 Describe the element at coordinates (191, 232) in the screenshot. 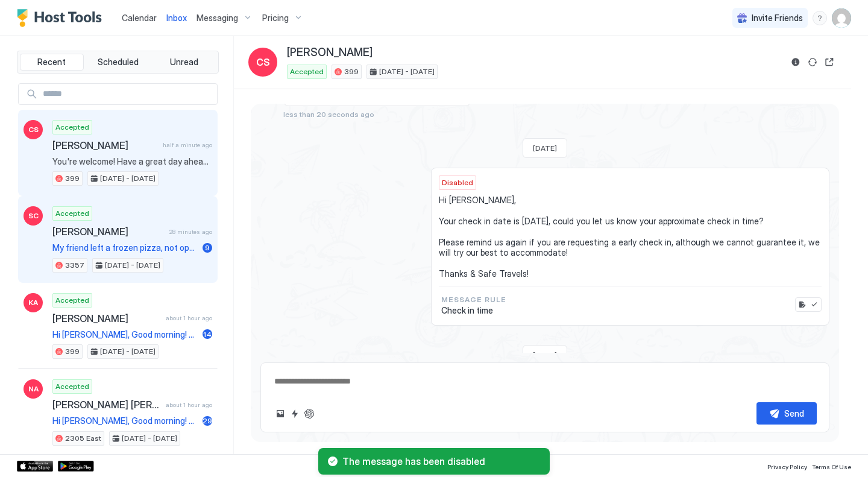

I see `span: 28 minutes ago` at that location.